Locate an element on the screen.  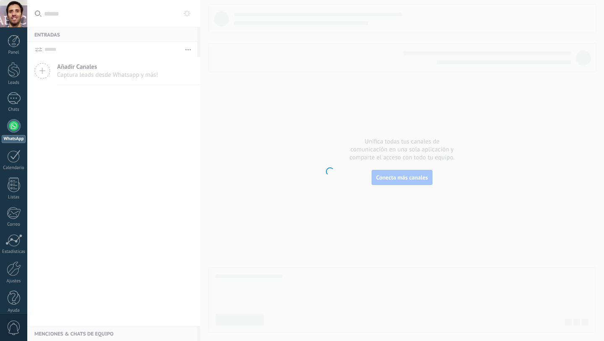
div: Chats is located at coordinates (14, 110).